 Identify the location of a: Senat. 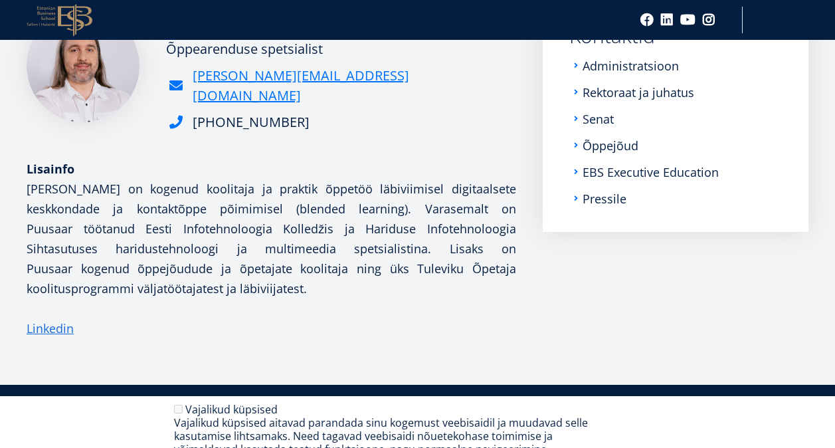
(598, 119).